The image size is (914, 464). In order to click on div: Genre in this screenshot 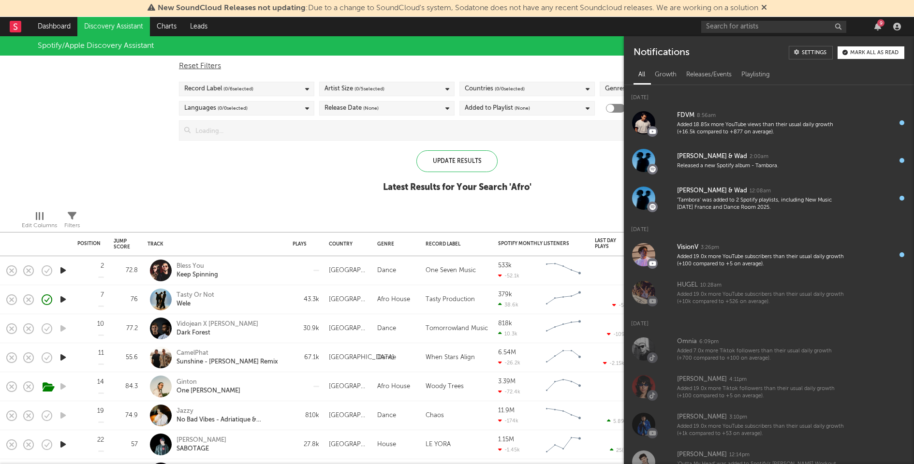, I will do `click(394, 244)`.